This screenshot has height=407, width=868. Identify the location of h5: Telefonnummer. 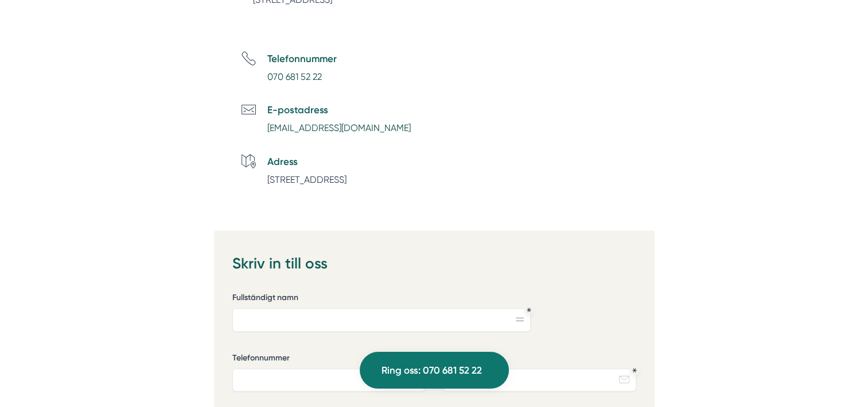
(302, 58).